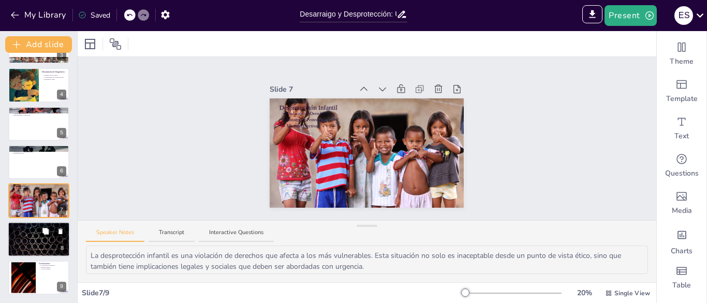 This screenshot has width=707, height=303. I want to click on button: Present, so click(631, 16).